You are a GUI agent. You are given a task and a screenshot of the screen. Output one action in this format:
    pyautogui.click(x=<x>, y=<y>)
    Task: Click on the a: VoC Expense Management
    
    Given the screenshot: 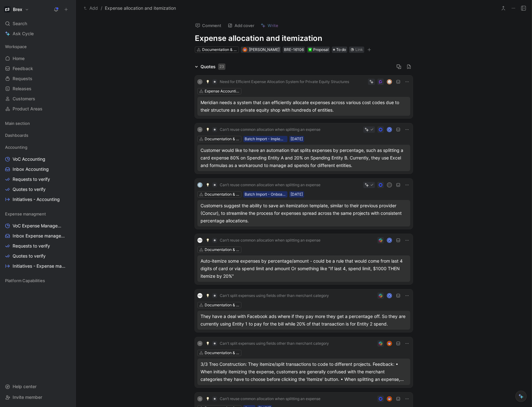 What is the action you would take?
    pyautogui.click(x=38, y=226)
    